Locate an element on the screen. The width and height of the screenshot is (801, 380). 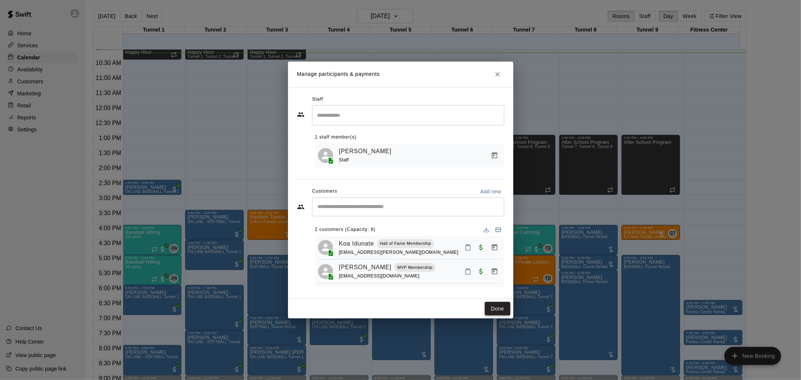
p: Add new is located at coordinates (491, 191).